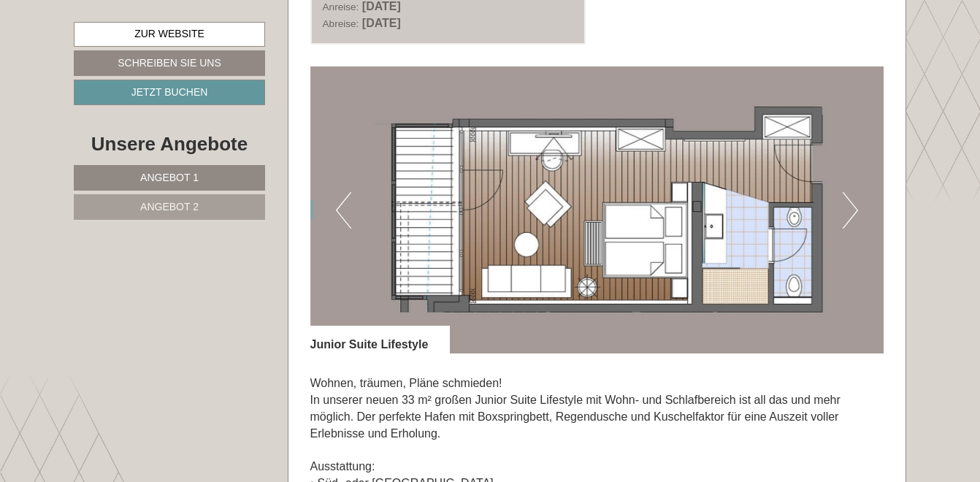 The height and width of the screenshot is (482, 980). I want to click on span: Angebot 2, so click(169, 206).